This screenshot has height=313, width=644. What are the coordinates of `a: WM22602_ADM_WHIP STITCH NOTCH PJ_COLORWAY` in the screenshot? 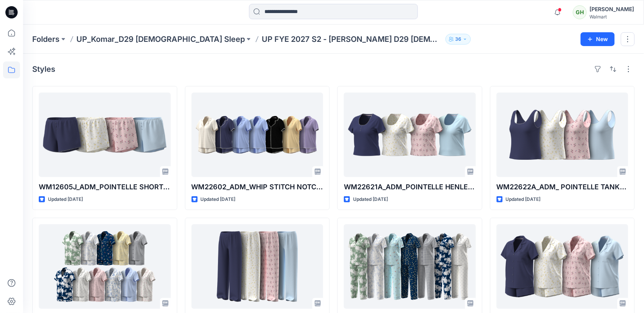 It's located at (257, 135).